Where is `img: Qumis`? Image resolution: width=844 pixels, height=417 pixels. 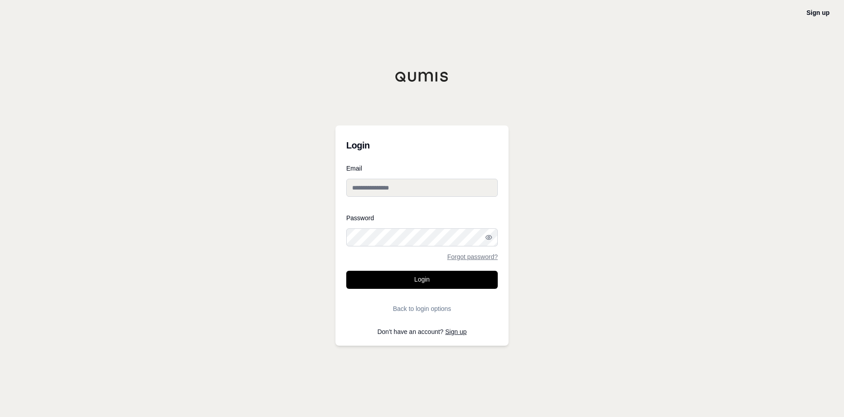
img: Qumis is located at coordinates (422, 77).